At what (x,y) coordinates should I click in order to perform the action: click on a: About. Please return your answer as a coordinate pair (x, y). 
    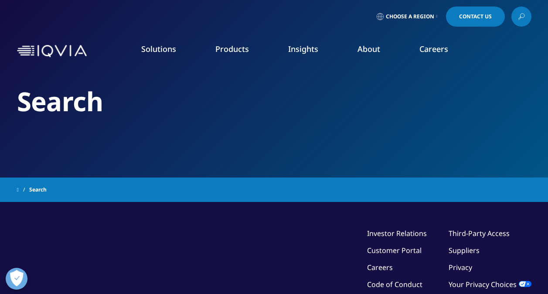
    Looking at the image, I should click on (369, 49).